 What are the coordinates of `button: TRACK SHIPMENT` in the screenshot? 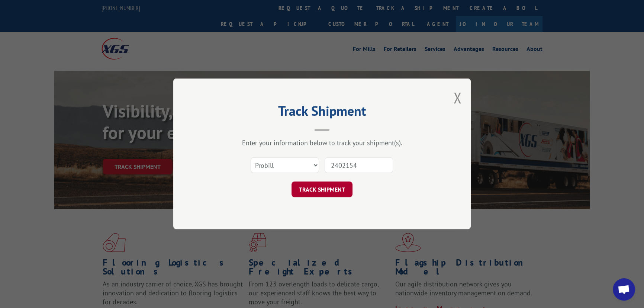 It's located at (322, 190).